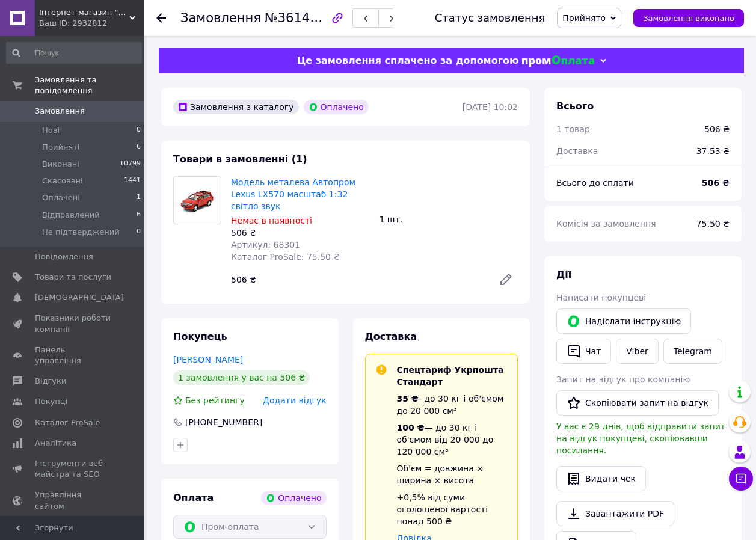 The image size is (756, 540). I want to click on a: Редагувати, so click(506, 280).